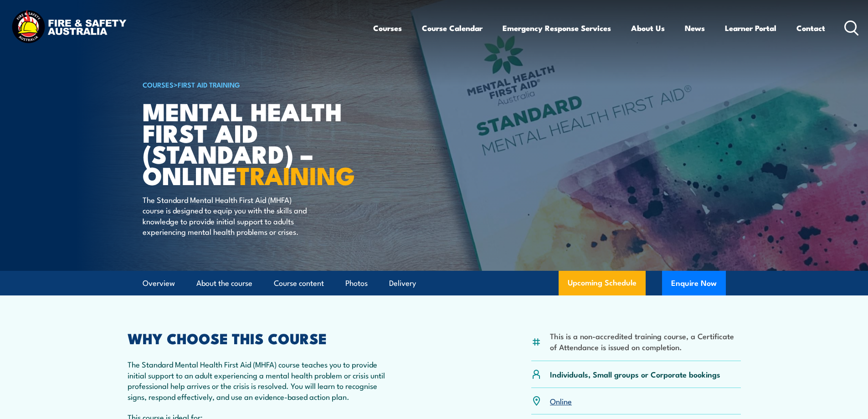 Image resolution: width=868 pixels, height=419 pixels. What do you see at coordinates (261, 338) in the screenshot?
I see `h2: WHY CHOOSE THIS COURSE` at bounding box center [261, 338].